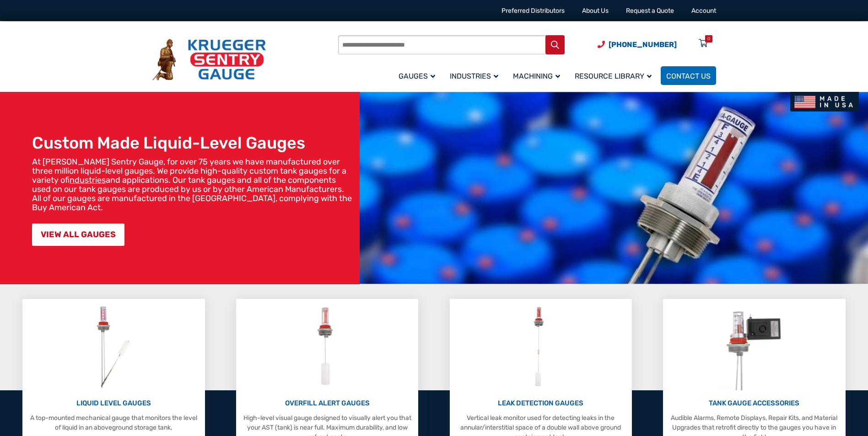  What do you see at coordinates (327, 403) in the screenshot?
I see `p: OVERFILL ALERT GAUGES` at bounding box center [327, 403].